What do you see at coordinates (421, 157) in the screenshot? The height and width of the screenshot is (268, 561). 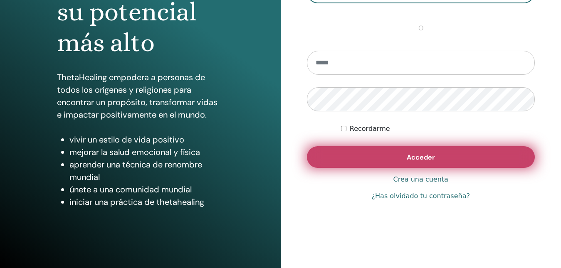 I see `button: Acceder` at bounding box center [421, 157].